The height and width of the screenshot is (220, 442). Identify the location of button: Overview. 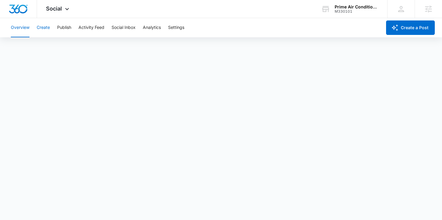
(20, 28).